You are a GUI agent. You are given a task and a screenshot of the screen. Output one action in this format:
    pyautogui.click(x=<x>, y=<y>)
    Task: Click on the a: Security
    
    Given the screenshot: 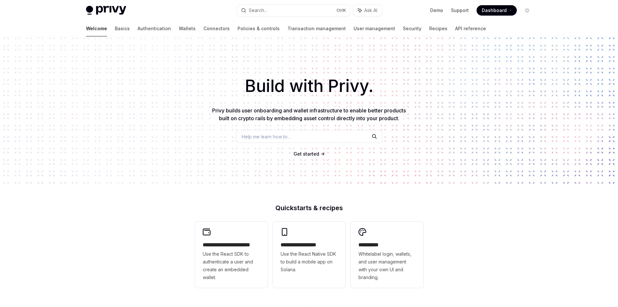 What is the action you would take?
    pyautogui.click(x=412, y=29)
    